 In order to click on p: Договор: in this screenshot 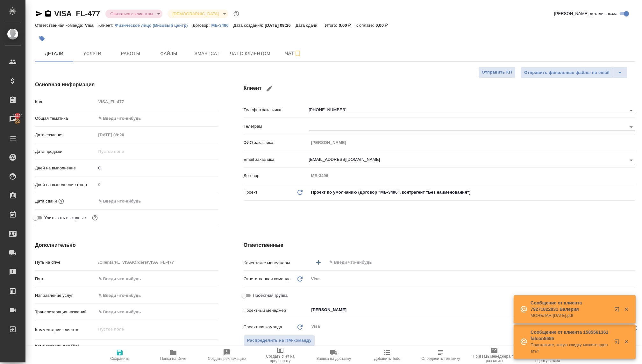, I will do `click(202, 25)`.